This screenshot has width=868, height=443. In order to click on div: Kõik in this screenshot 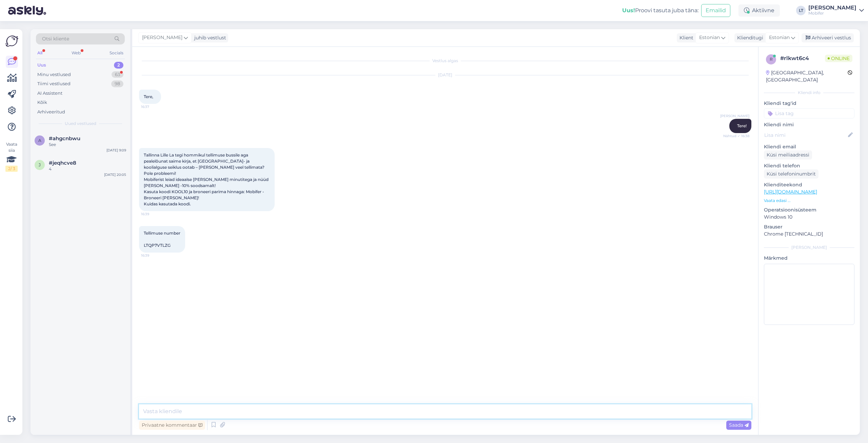, I will do `click(42, 103)`.